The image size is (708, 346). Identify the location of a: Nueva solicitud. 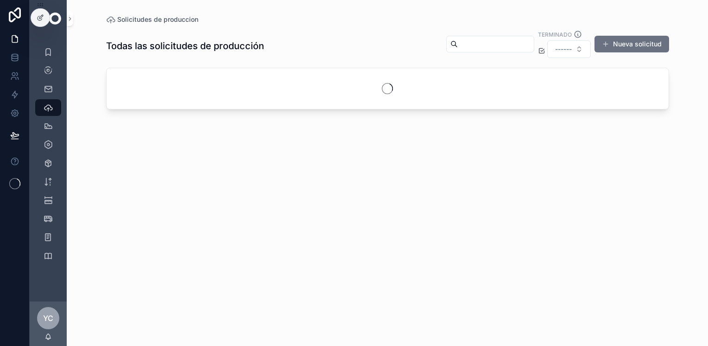
(632, 44).